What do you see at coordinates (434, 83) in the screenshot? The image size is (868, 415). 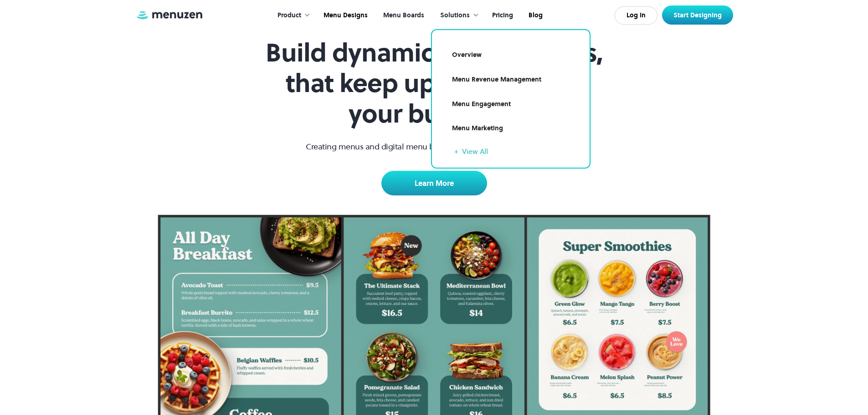 I see `h1: Build dynamic menu boards, that keep up to date with your business!` at bounding box center [434, 83].